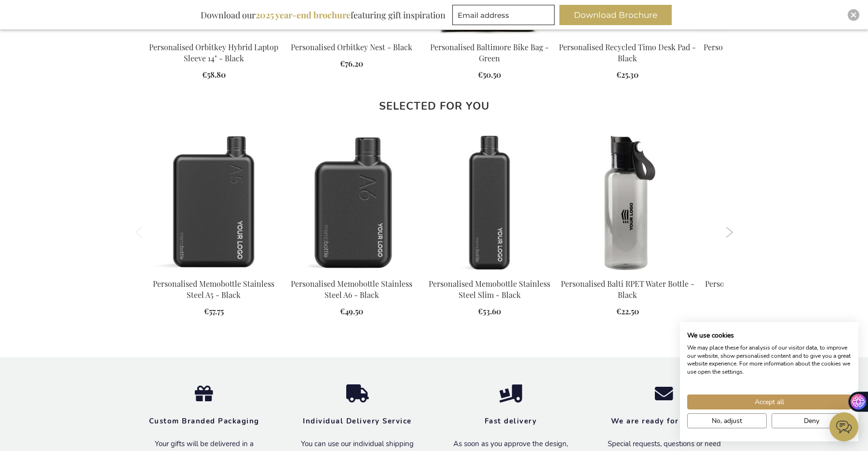 This screenshot has height=451, width=868. What do you see at coordinates (511, 421) in the screenshot?
I see `strong: Fast delivery` at bounding box center [511, 421].